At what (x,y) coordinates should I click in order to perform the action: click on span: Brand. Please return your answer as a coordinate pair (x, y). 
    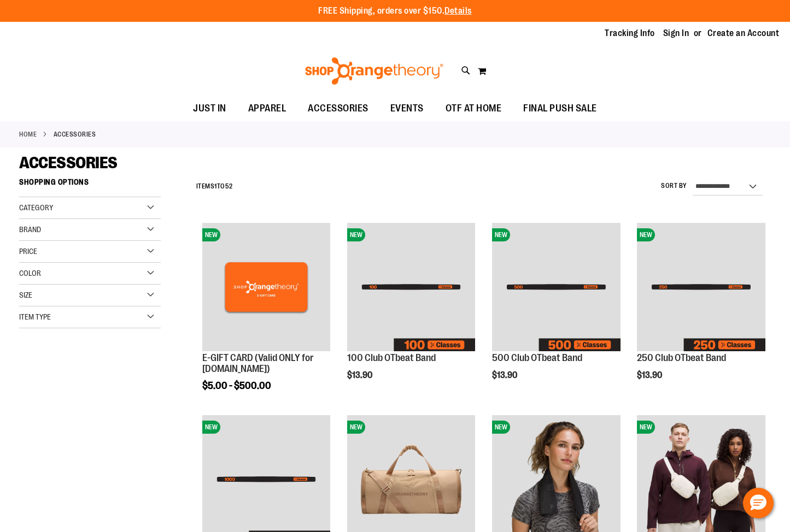
    Looking at the image, I should click on (30, 229).